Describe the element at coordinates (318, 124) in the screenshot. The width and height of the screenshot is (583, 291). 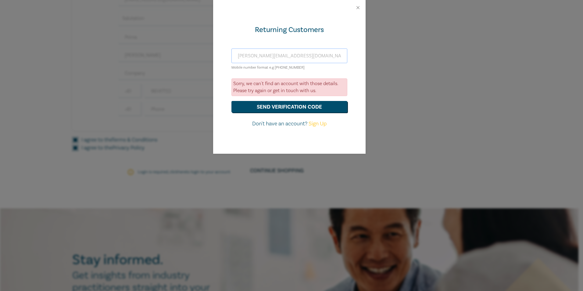
I see `a: Sign Up` at that location.